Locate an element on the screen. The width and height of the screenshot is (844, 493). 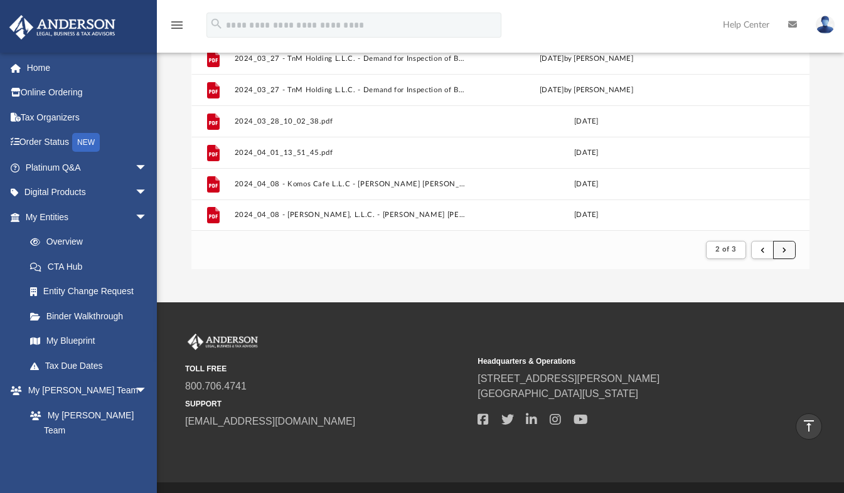
small: SUPPORT is located at coordinates (327, 404).